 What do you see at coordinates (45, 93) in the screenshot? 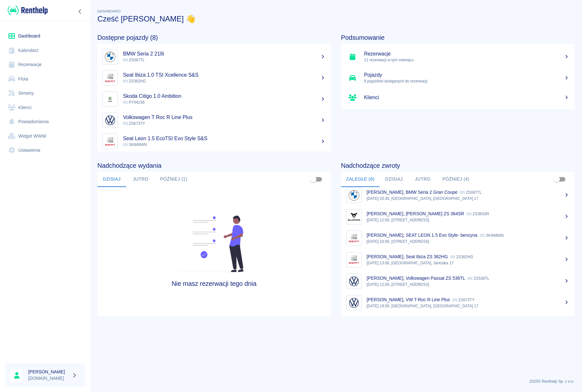
I see `a: Serwisy` at bounding box center [45, 93].